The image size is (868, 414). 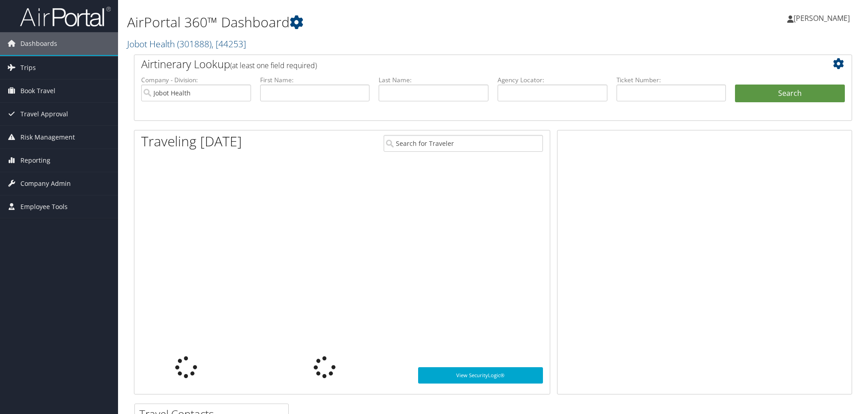 What do you see at coordinates (187, 43) in the screenshot?
I see `a: Jobot Health` at bounding box center [187, 43].